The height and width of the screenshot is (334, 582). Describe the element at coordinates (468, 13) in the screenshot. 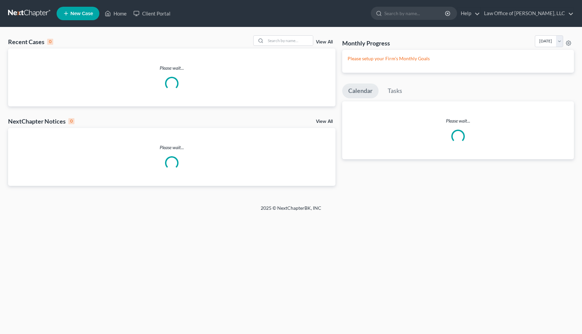

I see `a: Help` at that location.